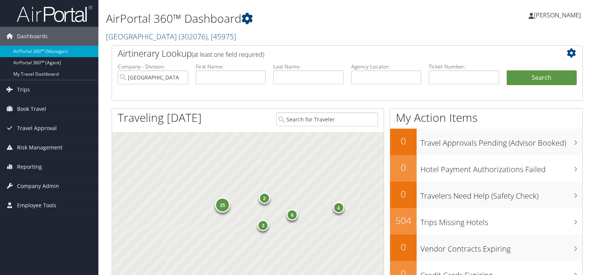 The image size is (596, 275). Describe the element at coordinates (501, 247) in the screenshot. I see `h3: Vendor Contracts Expiring` at that location.